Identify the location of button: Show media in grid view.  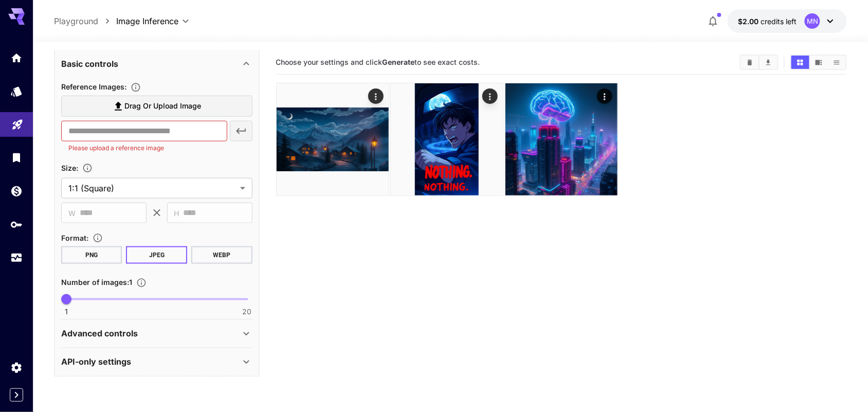
(800, 62).